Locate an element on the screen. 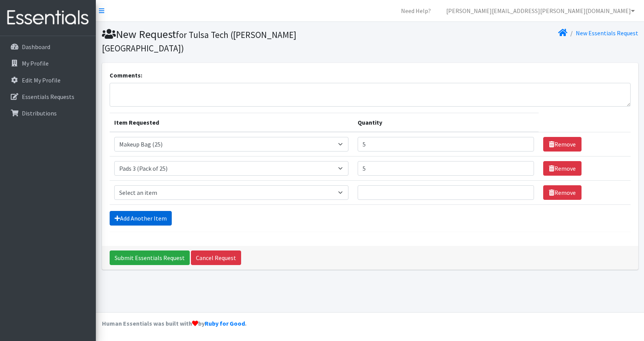 The width and height of the screenshot is (644, 341). a: Add Another Item is located at coordinates (141, 218).